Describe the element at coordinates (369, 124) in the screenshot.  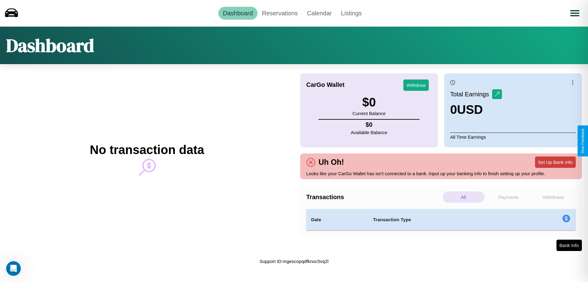
I see `h4: $ 0` at that location.